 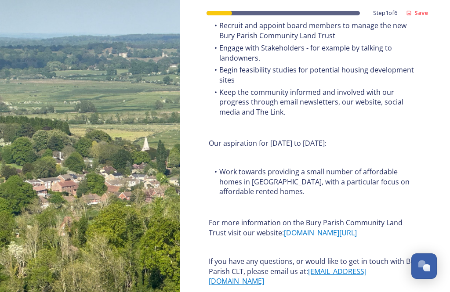 What do you see at coordinates (424, 267) in the screenshot?
I see `button: Open Chat` at bounding box center [424, 267].